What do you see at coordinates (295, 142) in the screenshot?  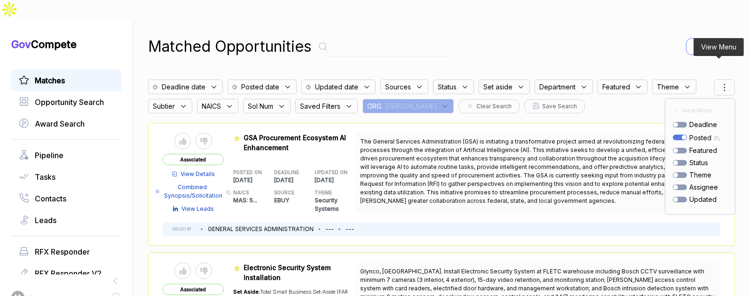 I see `span: GSA Procurement Ecosystem AI Enhancement` at bounding box center [295, 142].